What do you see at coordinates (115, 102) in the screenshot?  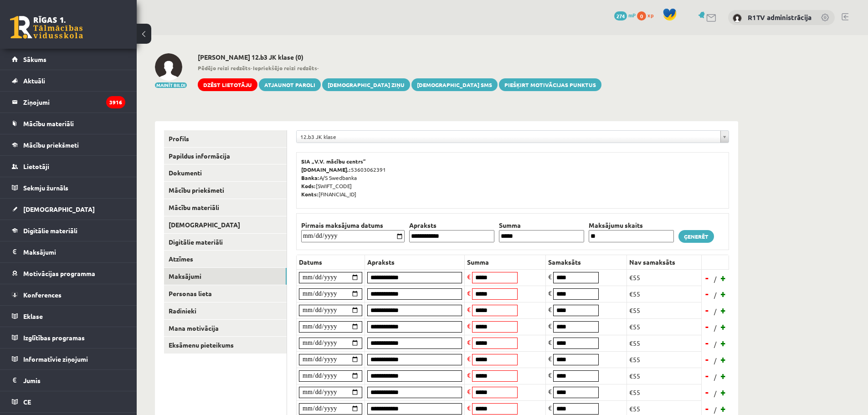 I see `i: 3916` at bounding box center [115, 102].